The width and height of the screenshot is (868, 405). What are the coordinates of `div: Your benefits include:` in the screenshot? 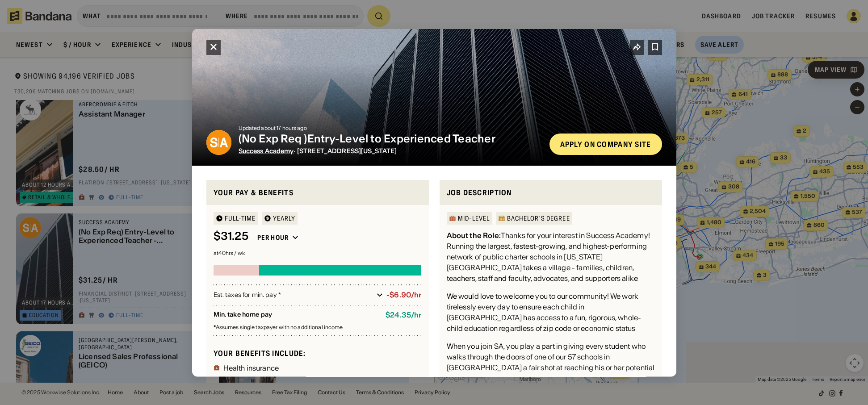 It's located at (317, 353).